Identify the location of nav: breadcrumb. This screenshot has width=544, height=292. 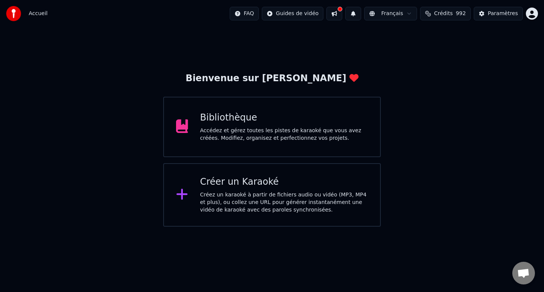
(38, 14).